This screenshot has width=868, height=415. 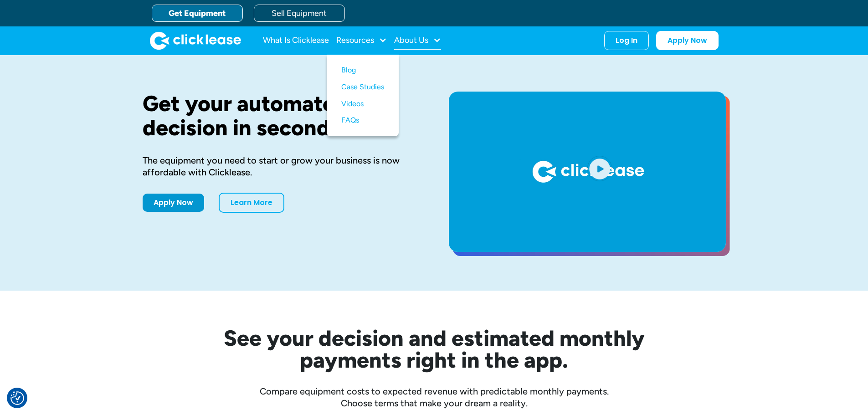 What do you see at coordinates (434, 349) in the screenshot?
I see `h2: See your decision and estimated monthly payments right in the app.` at bounding box center [434, 349].